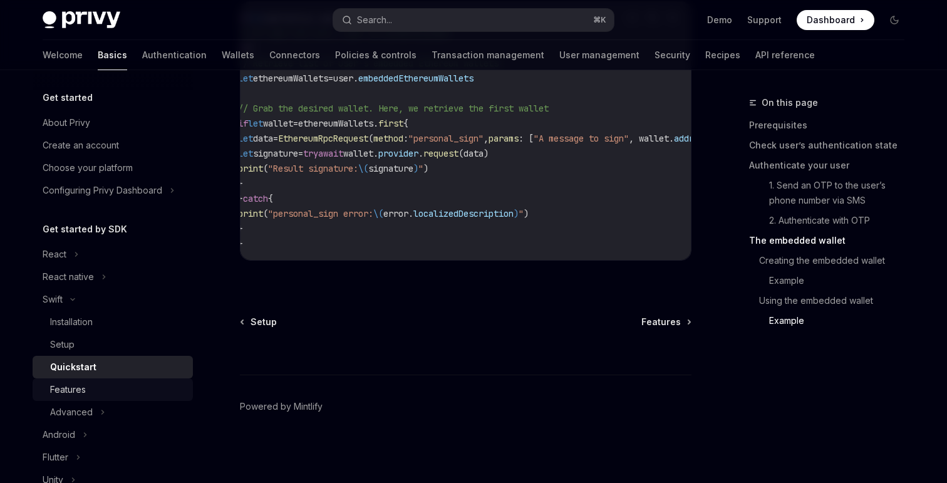 Image resolution: width=947 pixels, height=483 pixels. What do you see at coordinates (393, 108) in the screenshot?
I see `span: // Grab the desired wallet. Here, we retrieve the first wallet` at bounding box center [393, 108].